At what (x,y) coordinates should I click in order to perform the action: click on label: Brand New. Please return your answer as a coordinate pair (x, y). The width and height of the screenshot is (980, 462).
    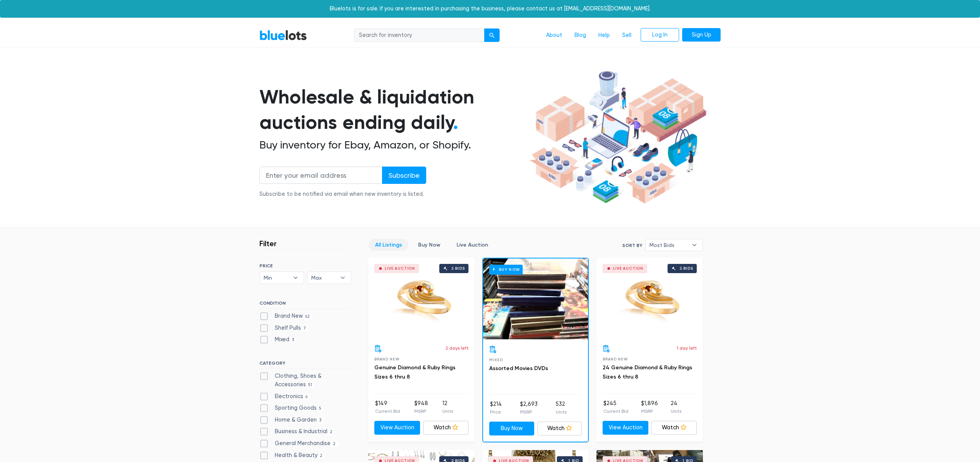
    Looking at the image, I should click on (286, 316).